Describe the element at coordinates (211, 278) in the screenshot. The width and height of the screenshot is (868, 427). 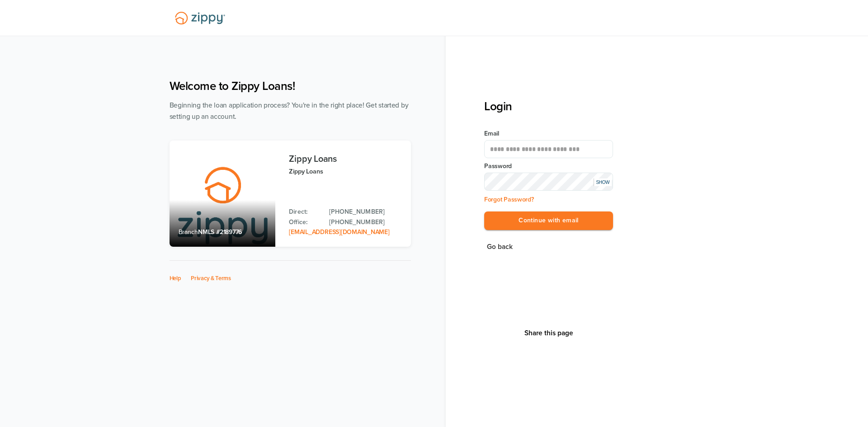
I see `a: Privacy & Terms` at that location.